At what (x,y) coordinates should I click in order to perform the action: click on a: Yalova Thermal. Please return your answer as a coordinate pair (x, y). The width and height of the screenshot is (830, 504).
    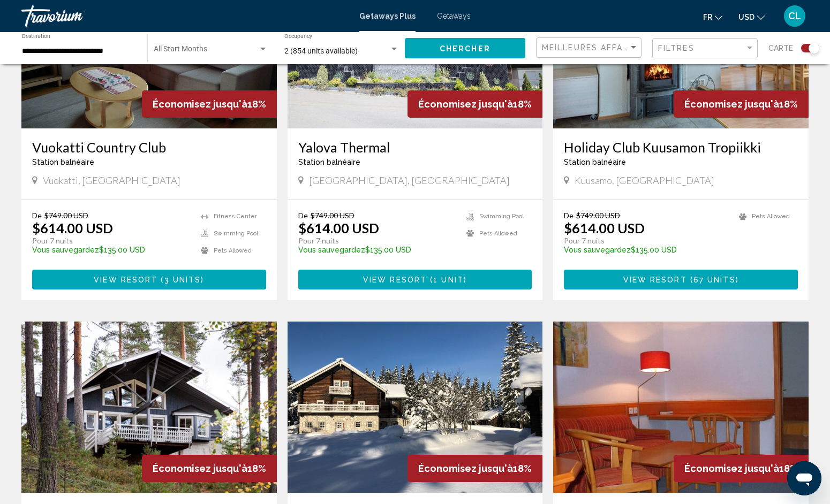
    Looking at the image, I should click on (415, 147).